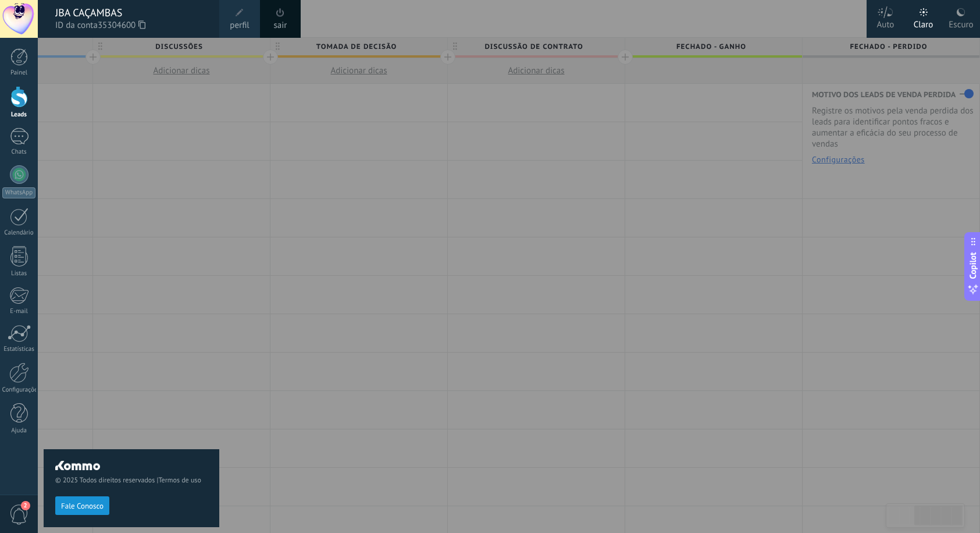 The width and height of the screenshot is (980, 533). I want to click on div: Escuro, so click(961, 23).